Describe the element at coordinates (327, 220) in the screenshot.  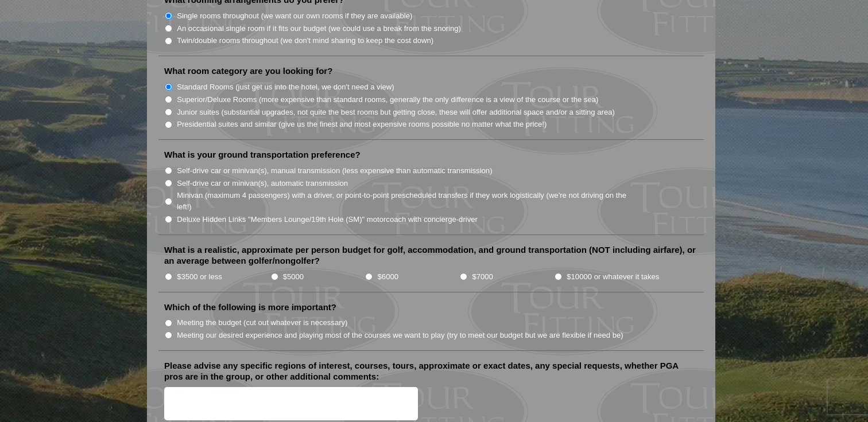
I see `label: Deluxe Hidden Links "Members Lounge/19th Hole (SM)" motorcoach with concierge-driver` at that location.